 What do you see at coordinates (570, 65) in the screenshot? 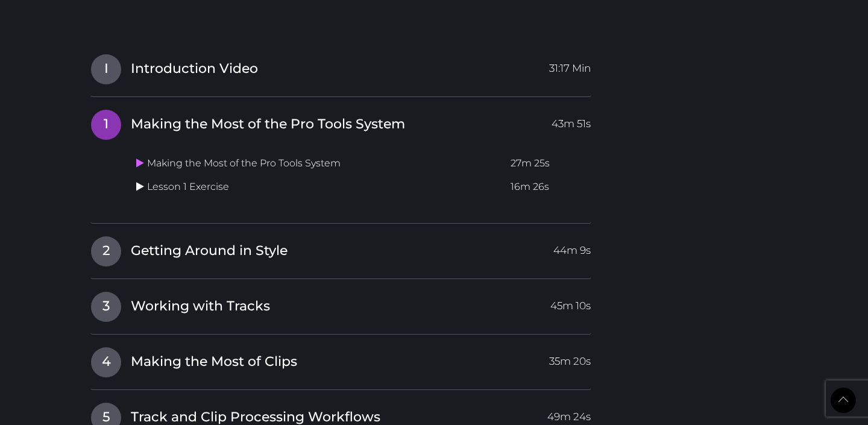
I see `span: 31:17 Min` at bounding box center [570, 65].